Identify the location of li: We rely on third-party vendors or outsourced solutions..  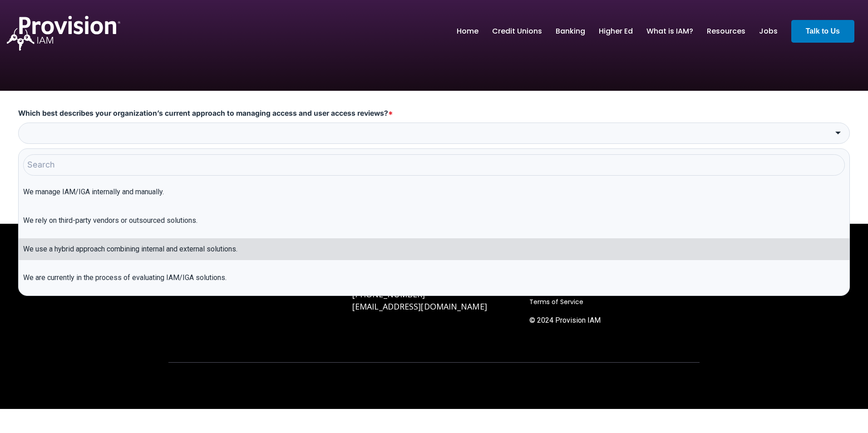
(434, 221).